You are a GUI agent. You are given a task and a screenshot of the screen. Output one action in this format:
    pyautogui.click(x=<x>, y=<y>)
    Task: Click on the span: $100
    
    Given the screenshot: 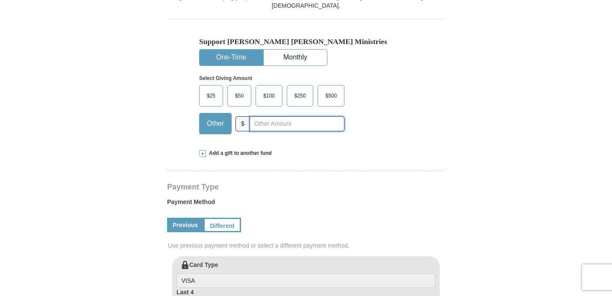 What is the action you would take?
    pyautogui.click(x=269, y=96)
    